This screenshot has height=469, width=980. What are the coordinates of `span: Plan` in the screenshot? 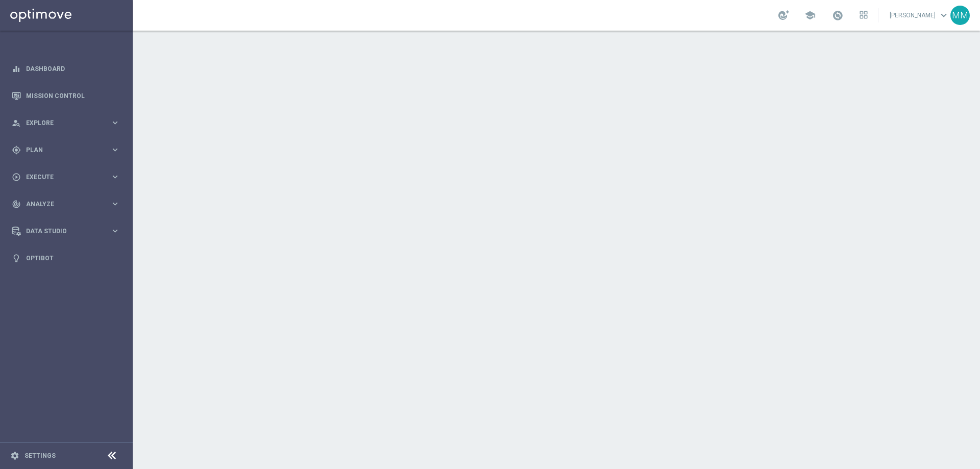 It's located at (68, 150).